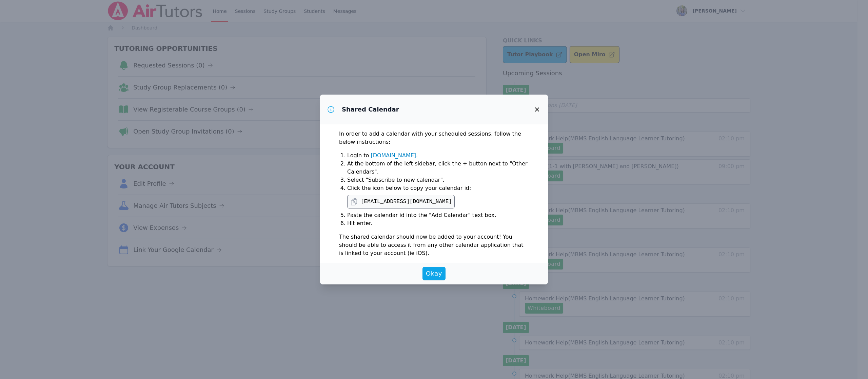 The image size is (868, 379). I want to click on li: At the bottom of the left sidebar, click the + button next to "Other Calendars"., so click(438, 168).